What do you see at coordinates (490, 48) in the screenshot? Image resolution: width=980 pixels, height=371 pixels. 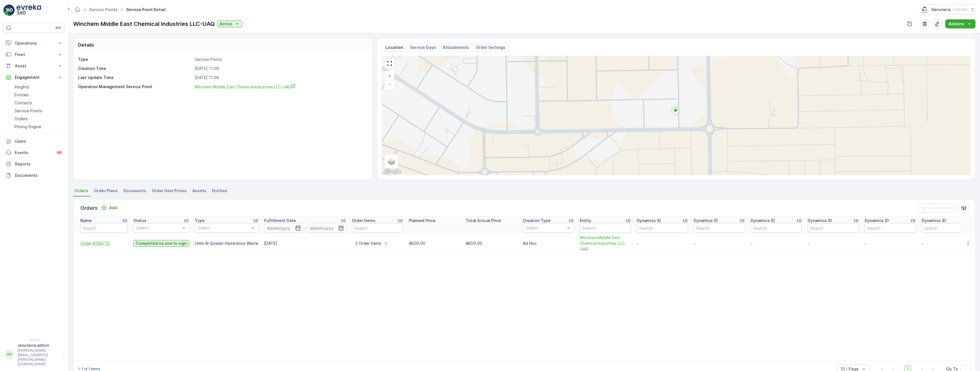 I see `p: Order Settings` at bounding box center [490, 48].